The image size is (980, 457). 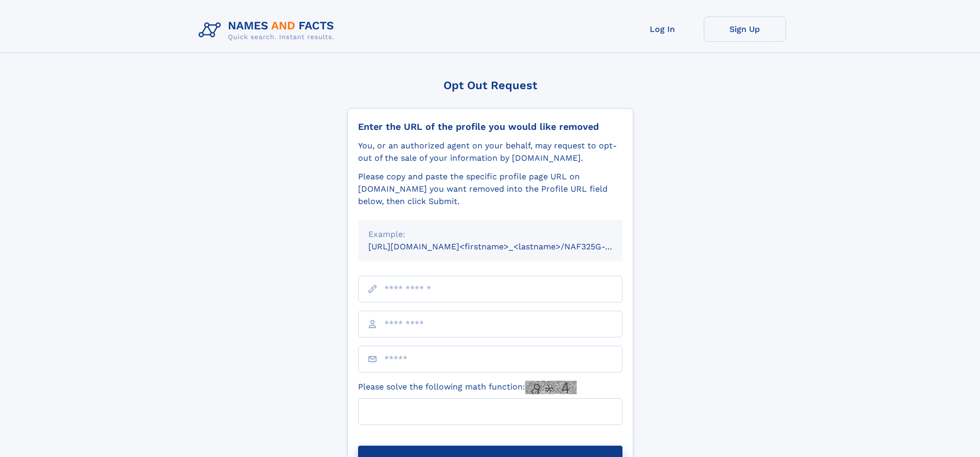 What do you see at coordinates (744, 29) in the screenshot?
I see `a: Sign Up` at bounding box center [744, 29].